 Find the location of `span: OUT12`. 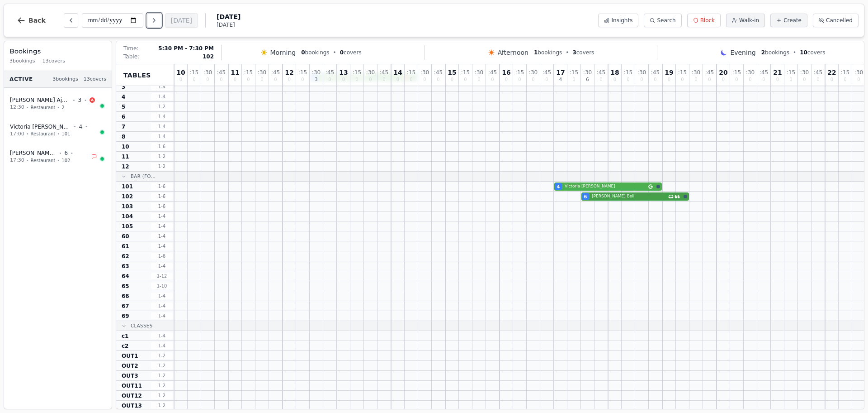

span: OUT12 is located at coordinates (132, 395).